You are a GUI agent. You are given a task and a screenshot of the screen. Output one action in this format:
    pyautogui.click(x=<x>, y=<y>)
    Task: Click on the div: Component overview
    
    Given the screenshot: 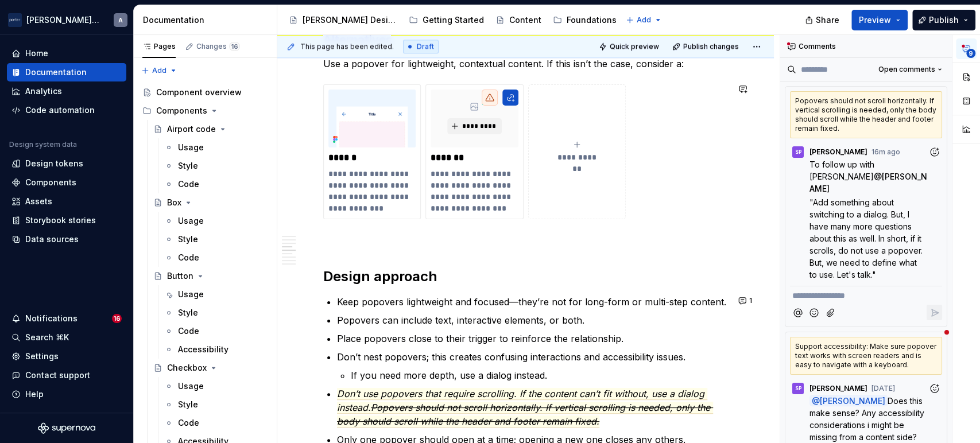 What is the action you would take?
    pyautogui.click(x=199, y=93)
    